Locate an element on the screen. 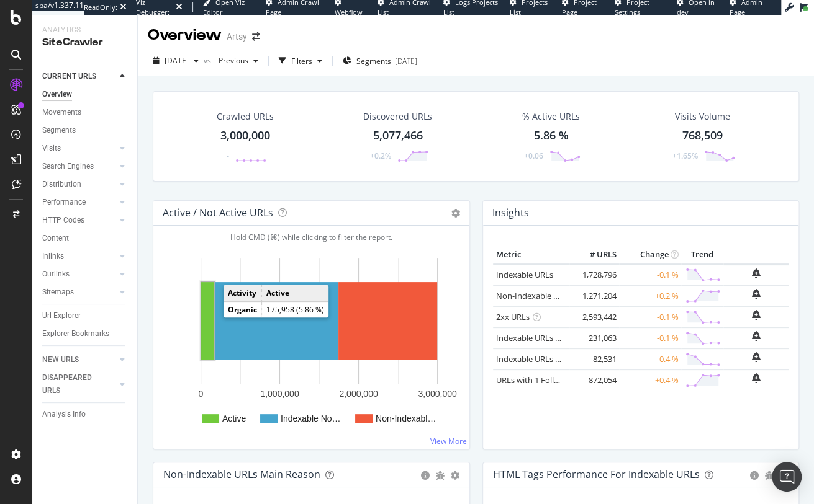 The width and height of the screenshot is (814, 504). div: Visits Volume is located at coordinates (702, 117).